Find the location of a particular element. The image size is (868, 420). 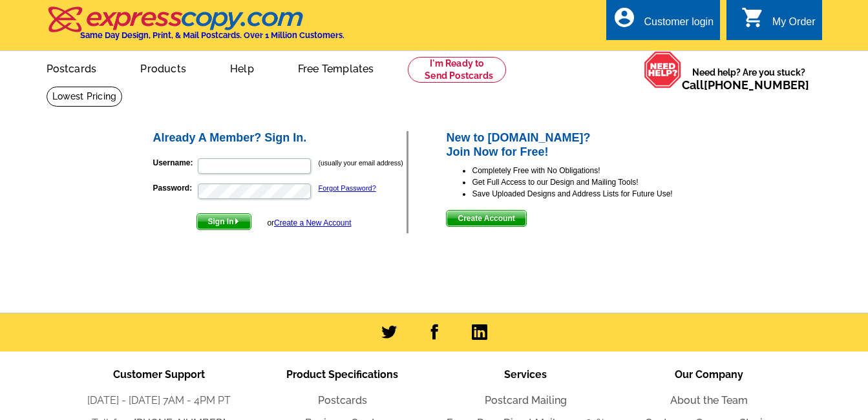

button: Create Account is located at coordinates (486, 219).